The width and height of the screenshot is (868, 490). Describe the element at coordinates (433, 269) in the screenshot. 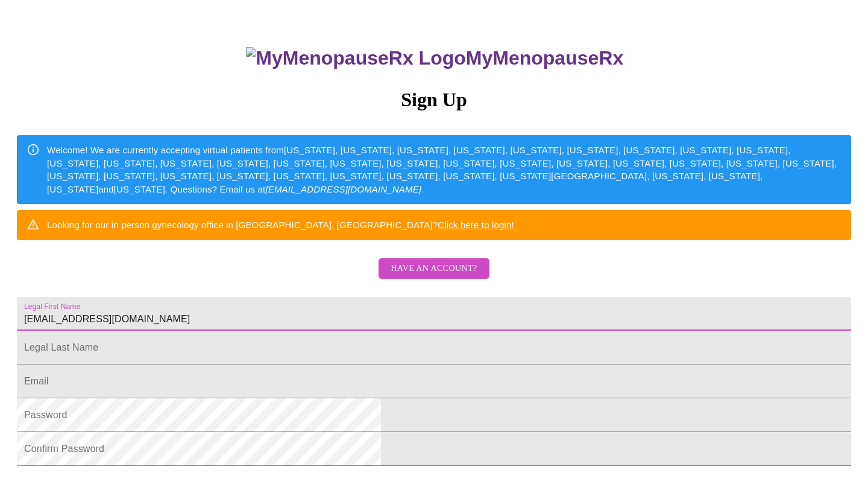

I see `span: Have an account?` at that location.